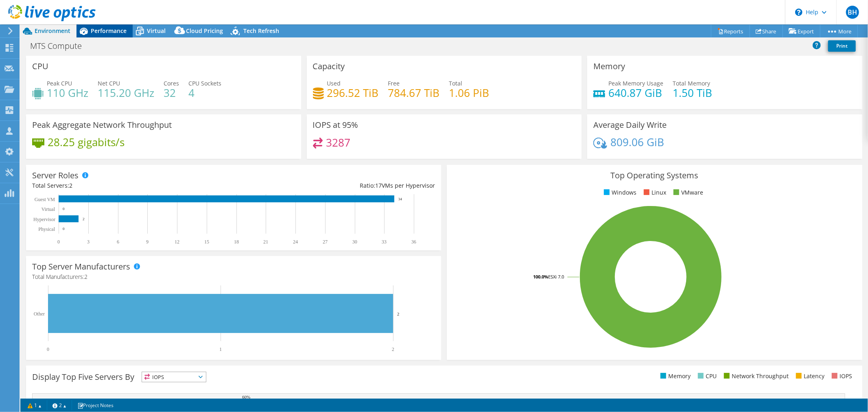 The image size is (868, 412). I want to click on h4: 809.06 GiB, so click(637, 142).